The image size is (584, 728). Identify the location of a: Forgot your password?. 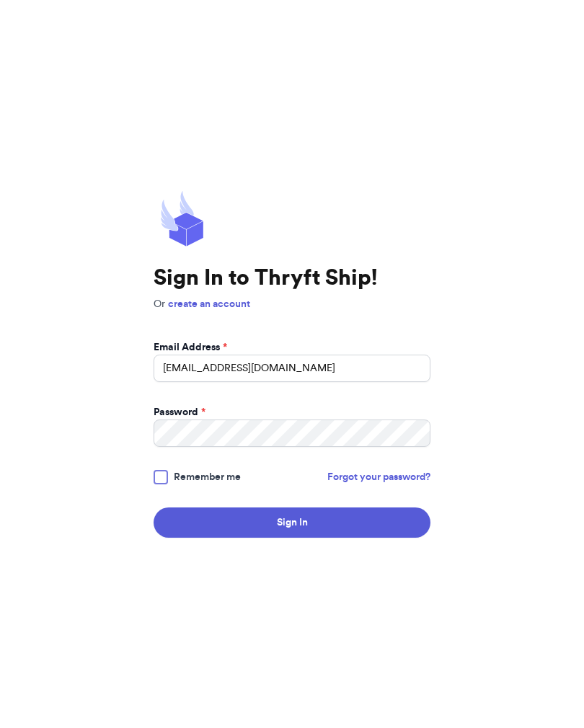
(378, 477).